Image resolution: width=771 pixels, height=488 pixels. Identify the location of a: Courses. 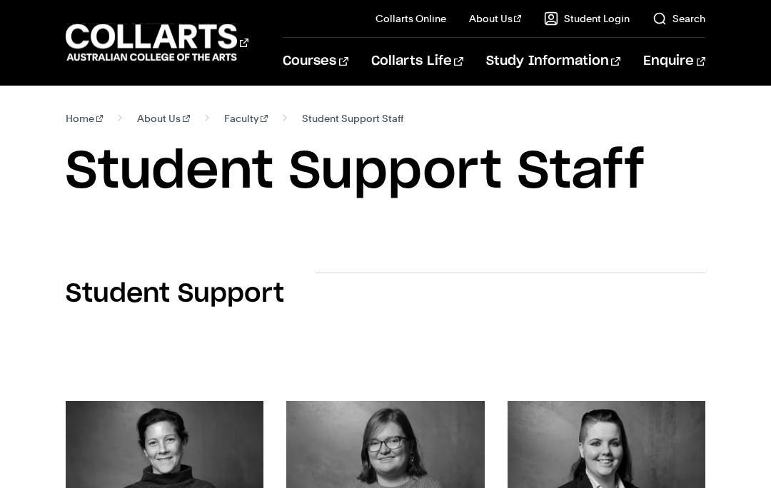
(315, 61).